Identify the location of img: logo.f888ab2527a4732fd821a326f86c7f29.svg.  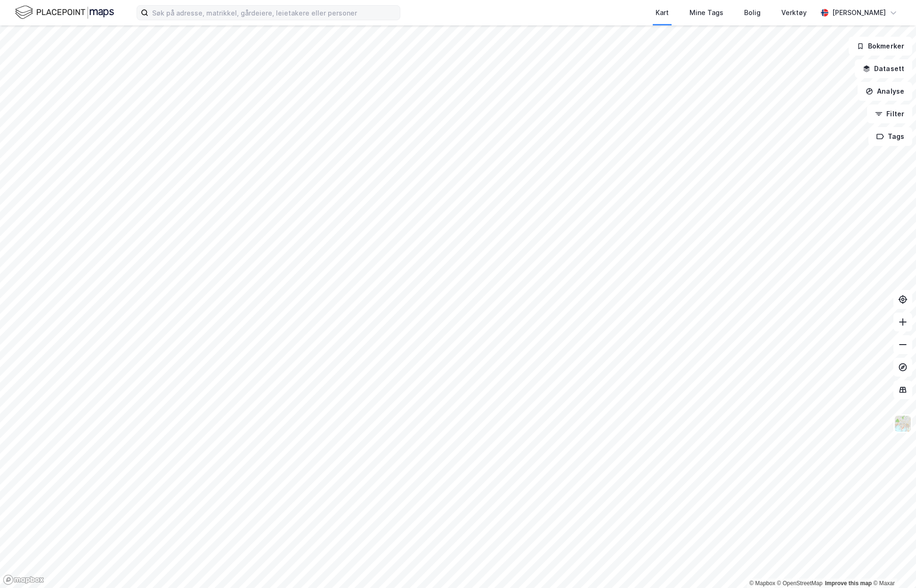
(65, 12).